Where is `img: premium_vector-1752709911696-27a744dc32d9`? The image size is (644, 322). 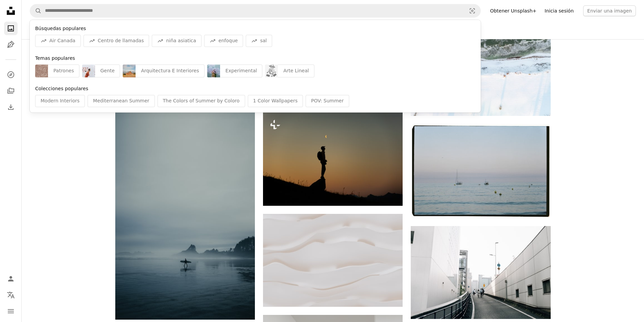 img: premium_vector-1752709911696-27a744dc32d9 is located at coordinates (271, 71).